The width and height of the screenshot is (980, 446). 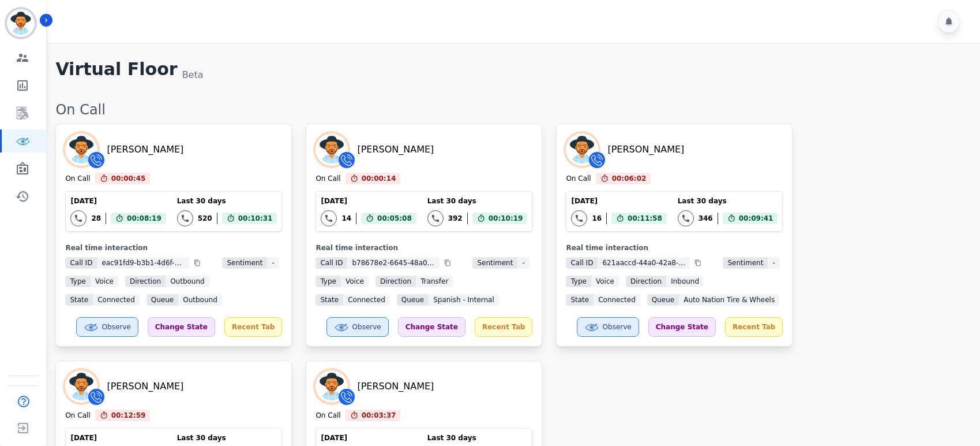 What do you see at coordinates (205, 218) in the screenshot?
I see `div: 520` at bounding box center [205, 218].